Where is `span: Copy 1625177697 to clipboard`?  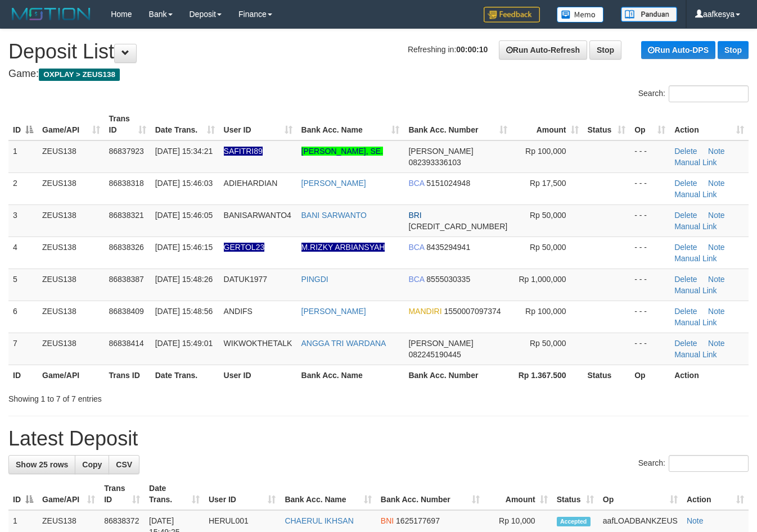 span: Copy 1625177697 to clipboard is located at coordinates (418, 521).